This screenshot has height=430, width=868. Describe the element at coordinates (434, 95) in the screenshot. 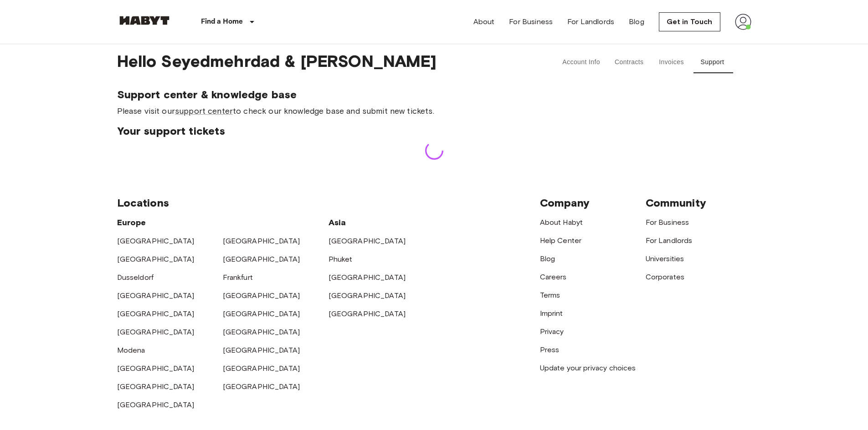

I see `span: Support center & knowledge base` at that location.